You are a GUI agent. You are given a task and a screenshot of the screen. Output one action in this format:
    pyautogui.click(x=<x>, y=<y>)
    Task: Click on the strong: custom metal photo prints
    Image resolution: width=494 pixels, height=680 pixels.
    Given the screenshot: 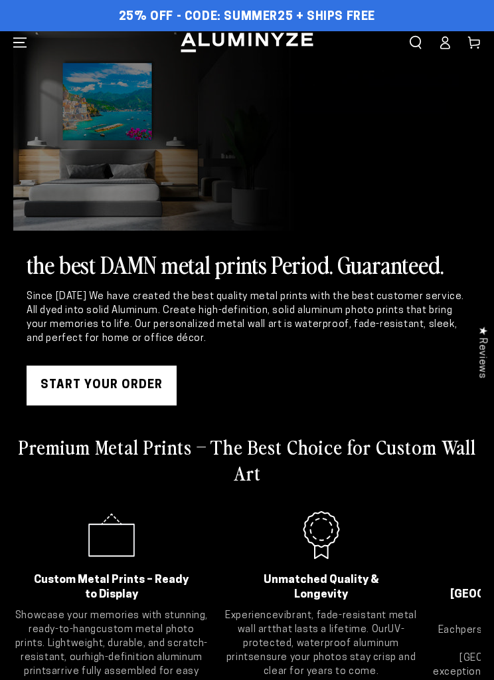 What is the action you would take?
    pyautogui.click(x=105, y=637)
    